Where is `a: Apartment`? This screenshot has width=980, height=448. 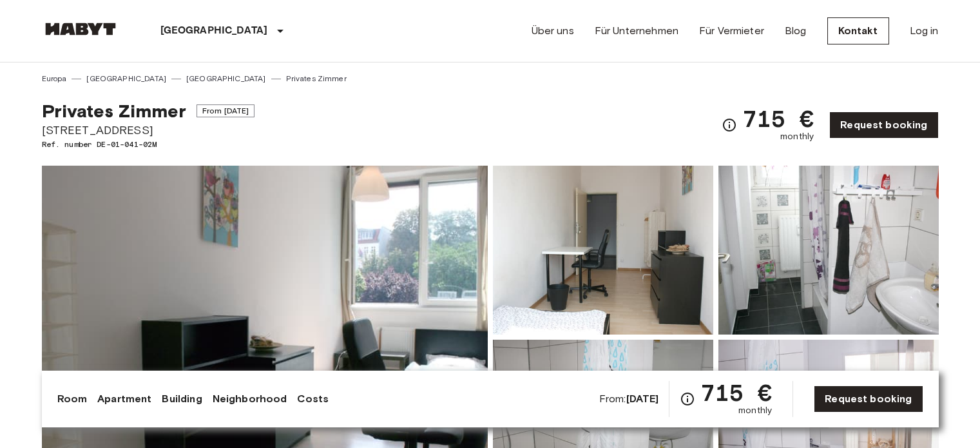 a: Apartment is located at coordinates (125, 399).